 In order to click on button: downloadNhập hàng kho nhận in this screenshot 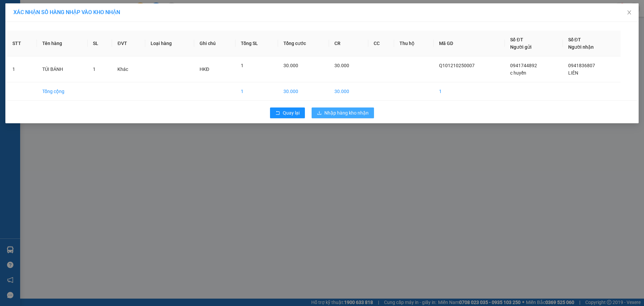, I will do `click(343, 113)`.